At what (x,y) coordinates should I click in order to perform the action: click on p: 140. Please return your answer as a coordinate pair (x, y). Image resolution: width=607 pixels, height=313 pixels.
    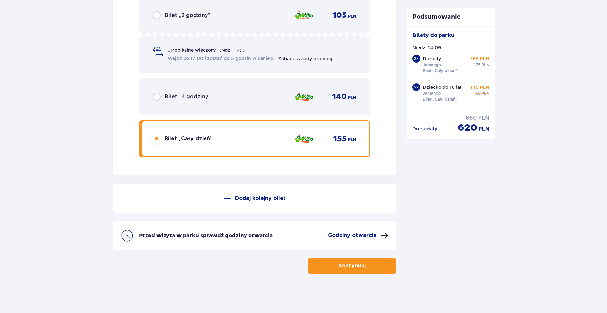
    Looking at the image, I should click on (339, 97).